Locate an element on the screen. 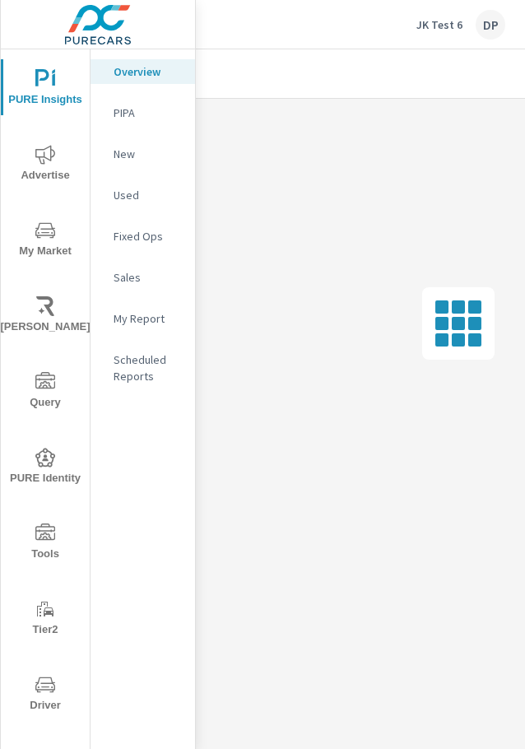  div: Fixed Ops is located at coordinates (142, 236).